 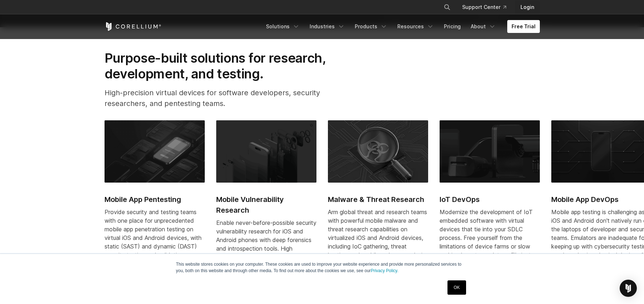 I want to click on a: Products, so click(x=371, y=27).